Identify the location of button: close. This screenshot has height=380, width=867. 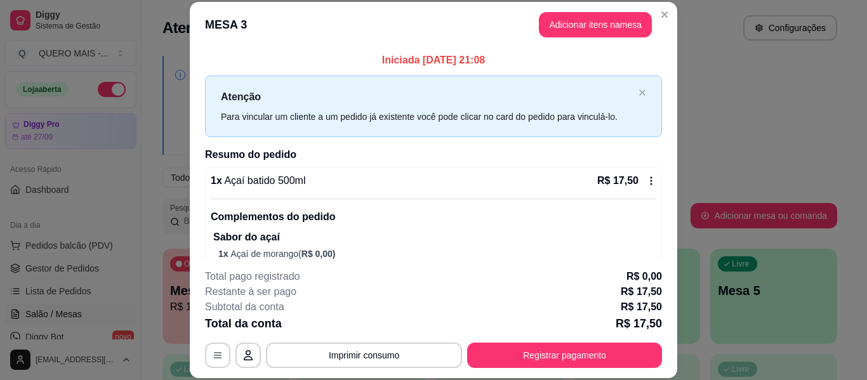
(643, 93).